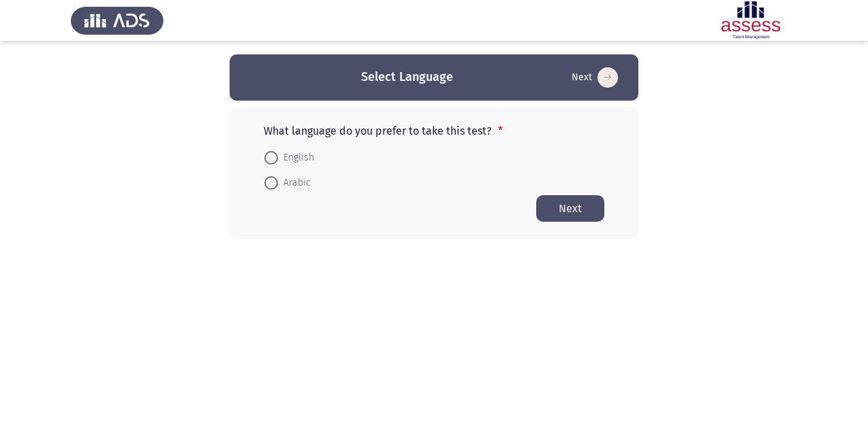 This screenshot has height=421, width=868. Describe the element at coordinates (434, 131) in the screenshot. I see `p: What language do you prefer to take this test?` at that location.